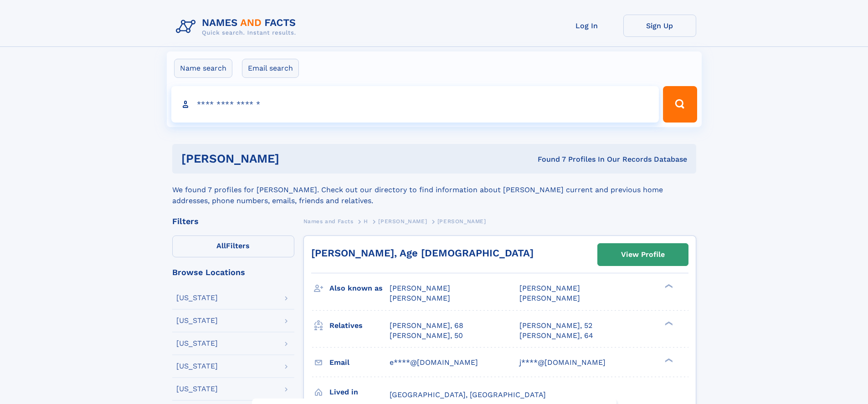  What do you see at coordinates (359, 288) in the screenshot?
I see `h3: Also known as` at bounding box center [359, 288].